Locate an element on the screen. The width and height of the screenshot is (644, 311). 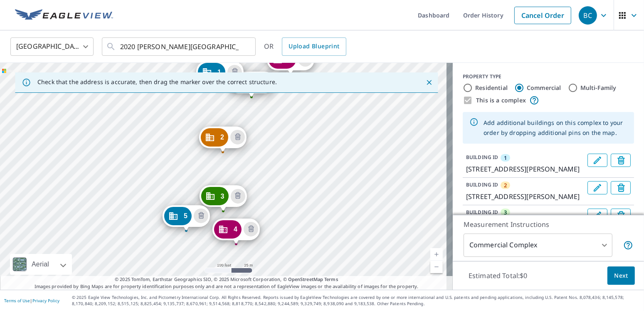
a: Terms of Use is located at coordinates (17, 300).